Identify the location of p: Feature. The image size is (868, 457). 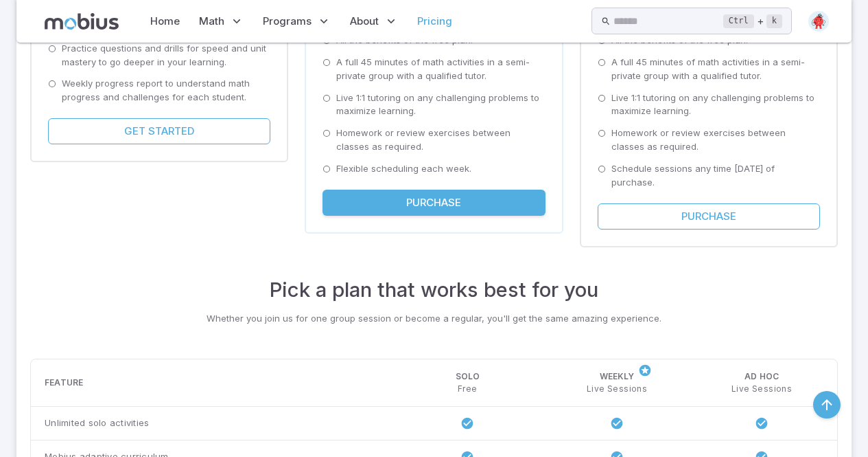
(64, 382).